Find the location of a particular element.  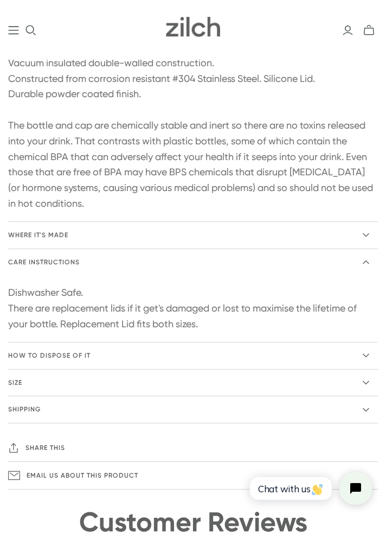

summary: How to dispose of it is located at coordinates (193, 356).